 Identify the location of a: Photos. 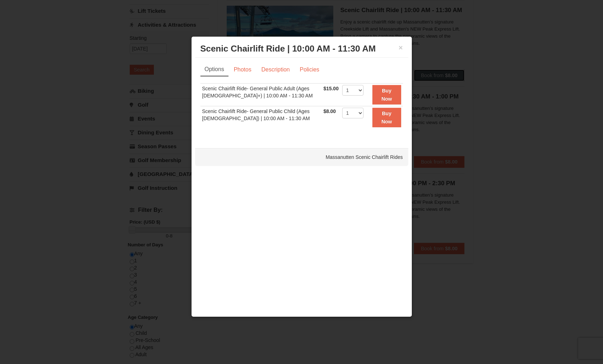
(242, 70).